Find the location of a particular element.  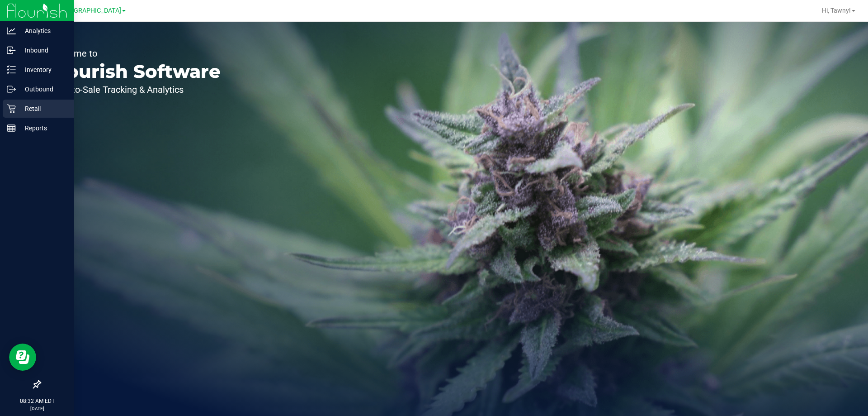

inline-svg: Retail is located at coordinates (11, 108).